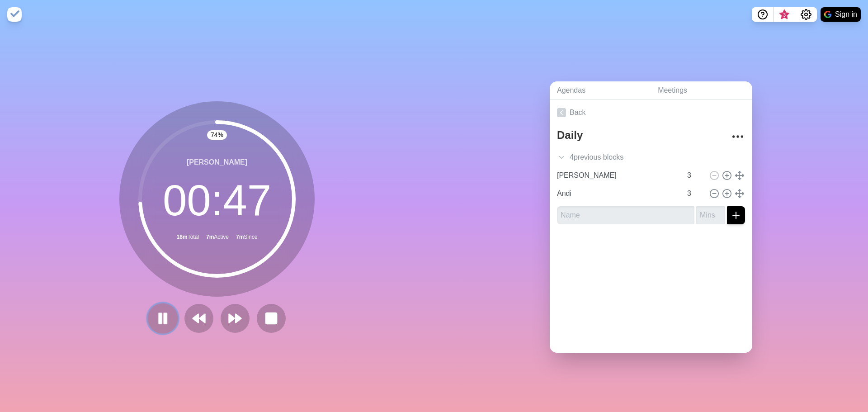 The image size is (868, 412). Describe the element at coordinates (806, 15) in the screenshot. I see `button: Settings` at that location.